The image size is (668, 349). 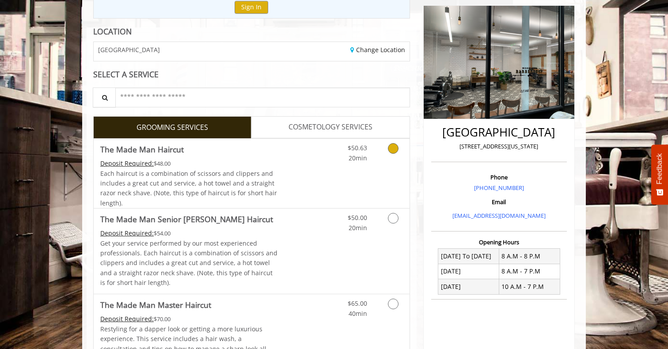 What do you see at coordinates (142, 149) in the screenshot?
I see `b: The Made Man Haircut` at bounding box center [142, 149].